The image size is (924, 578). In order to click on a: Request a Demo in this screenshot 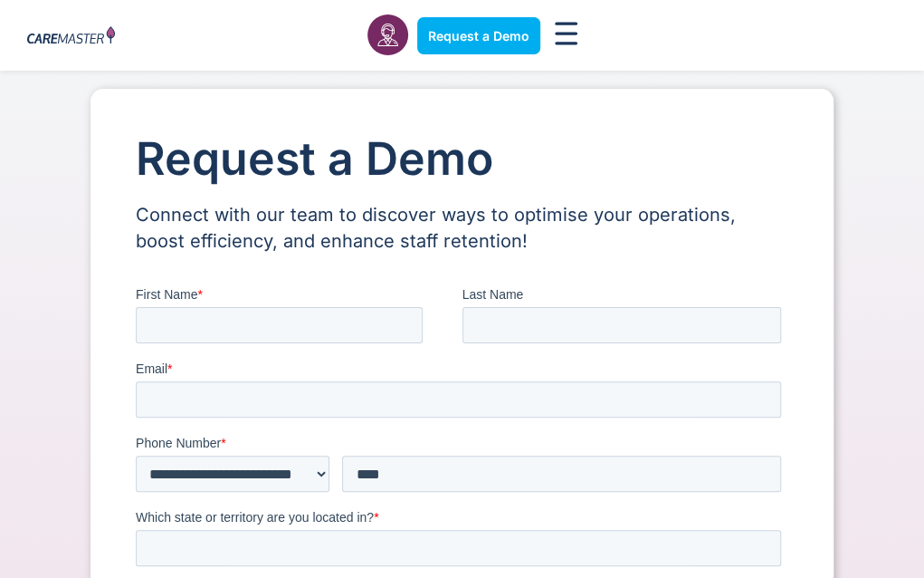, I will do `click(478, 36)`.